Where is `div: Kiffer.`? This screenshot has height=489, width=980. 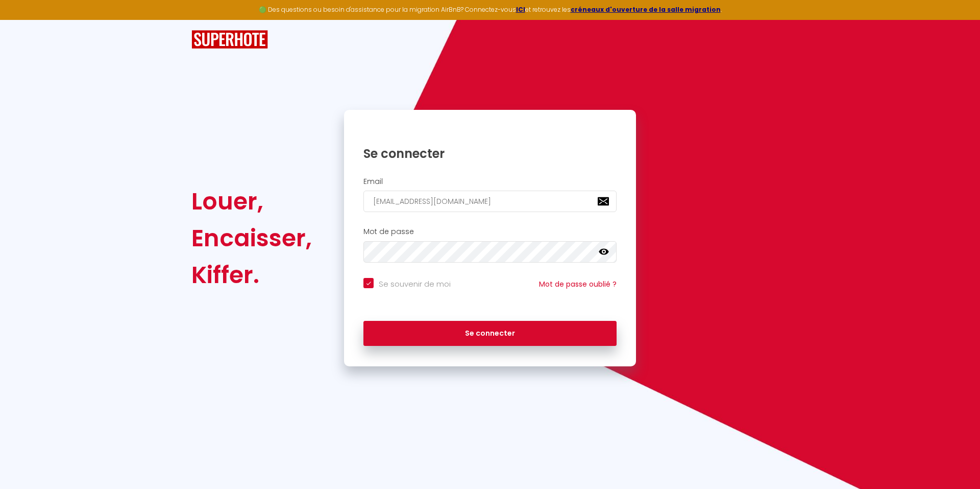
div: Kiffer. is located at coordinates (252, 275).